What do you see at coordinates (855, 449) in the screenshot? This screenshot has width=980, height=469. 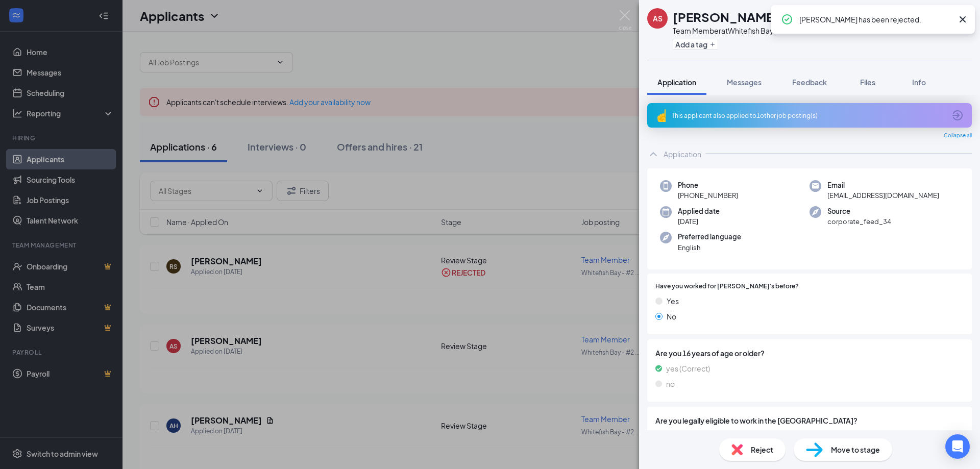 I see `span: Move to stage` at bounding box center [855, 449].